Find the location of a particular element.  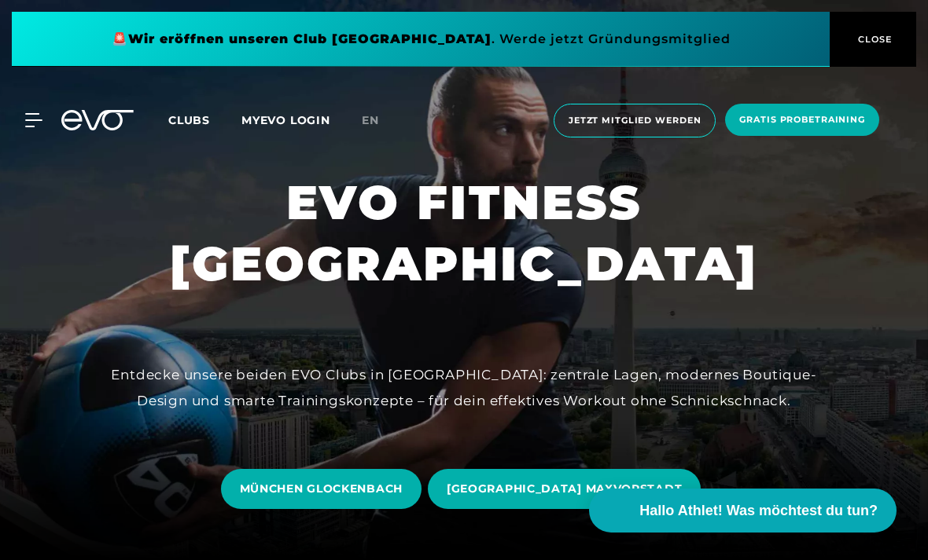

span: Jetzt Mitglied werden is located at coordinates (635, 120).